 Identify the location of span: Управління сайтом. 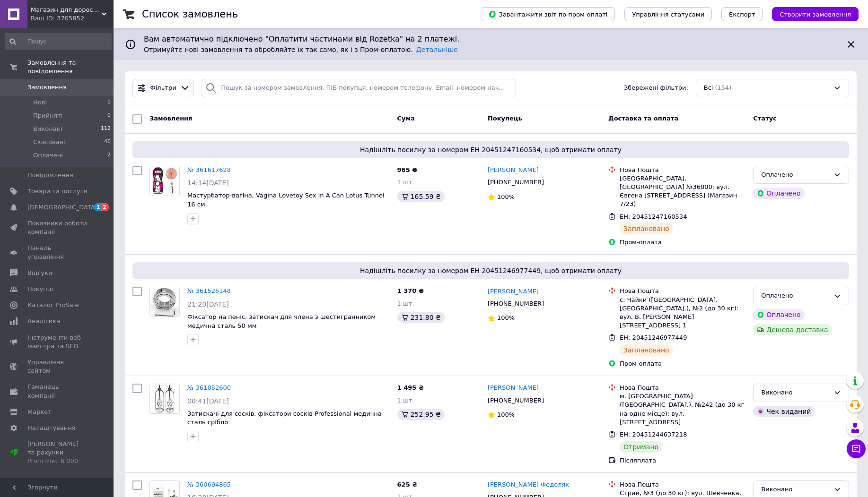
(57, 366).